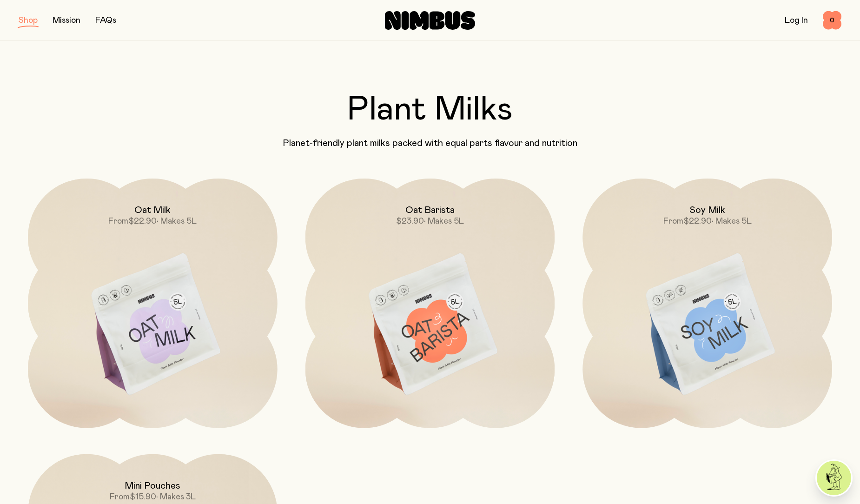  Describe the element at coordinates (835, 478) in the screenshot. I see `img: agent` at that location.